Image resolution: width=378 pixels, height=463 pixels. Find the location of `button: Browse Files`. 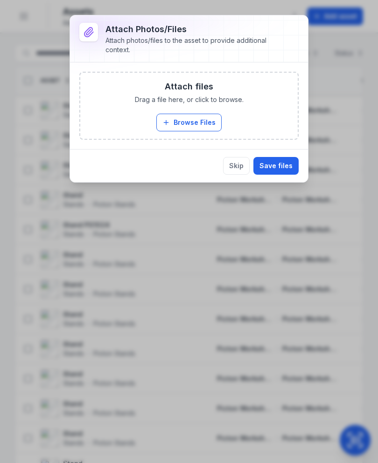

button: Browse Files is located at coordinates (189, 123).